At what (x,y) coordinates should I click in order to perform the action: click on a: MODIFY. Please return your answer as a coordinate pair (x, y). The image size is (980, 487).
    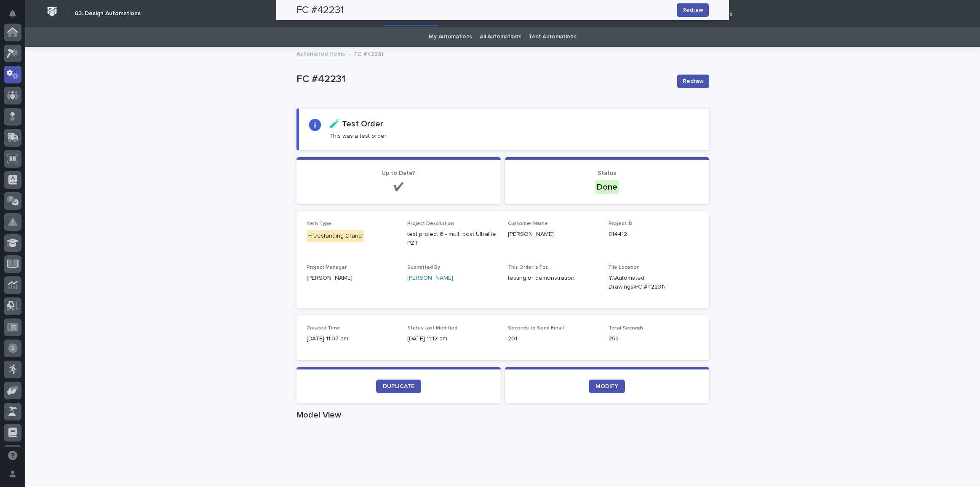
    Looking at the image, I should click on (607, 386).